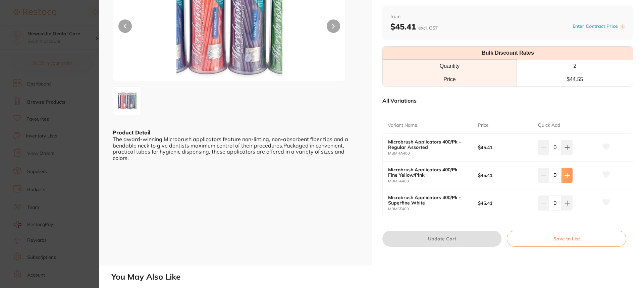 The image size is (644, 288). I want to click on p: Price, so click(483, 126).